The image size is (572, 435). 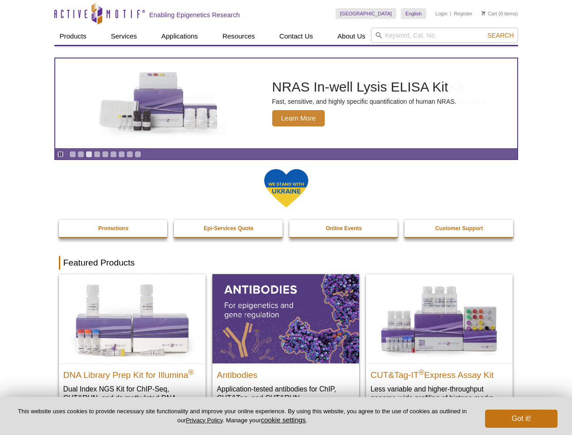 What do you see at coordinates (463, 14) in the screenshot?
I see `a: Register` at bounding box center [463, 14].